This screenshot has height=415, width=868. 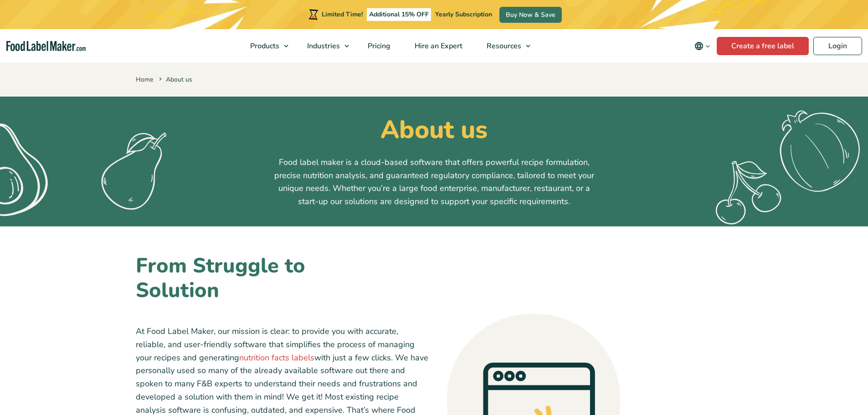 What do you see at coordinates (253, 278) in the screenshot?
I see `h2: From Struggle to Solution` at bounding box center [253, 278].